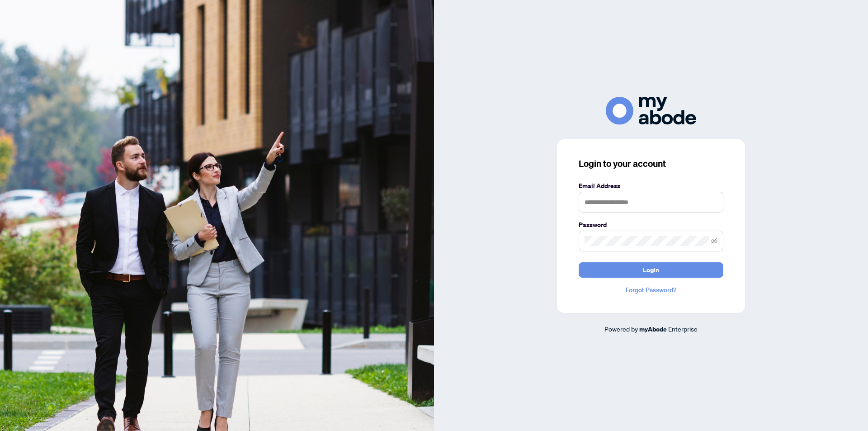  What do you see at coordinates (682, 329) in the screenshot?
I see `span: Enterprise` at bounding box center [682, 329].